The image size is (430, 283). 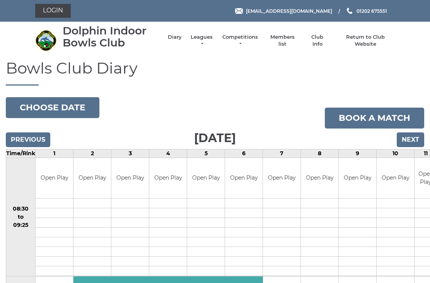 I want to click on button: Choose date, so click(x=53, y=108).